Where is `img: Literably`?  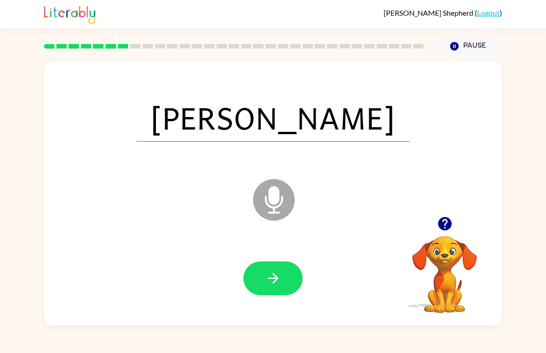
img: Literably is located at coordinates (69, 14).